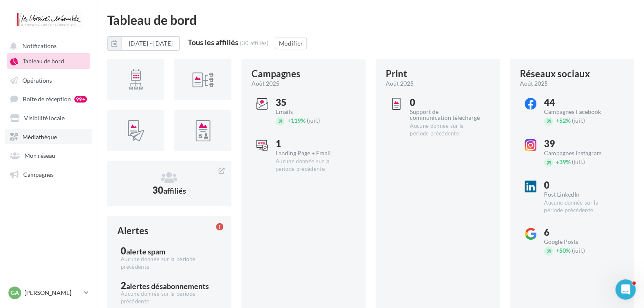 This screenshot has width=644, height=308. Describe the element at coordinates (81, 99) in the screenshot. I see `div: 99+` at that location.